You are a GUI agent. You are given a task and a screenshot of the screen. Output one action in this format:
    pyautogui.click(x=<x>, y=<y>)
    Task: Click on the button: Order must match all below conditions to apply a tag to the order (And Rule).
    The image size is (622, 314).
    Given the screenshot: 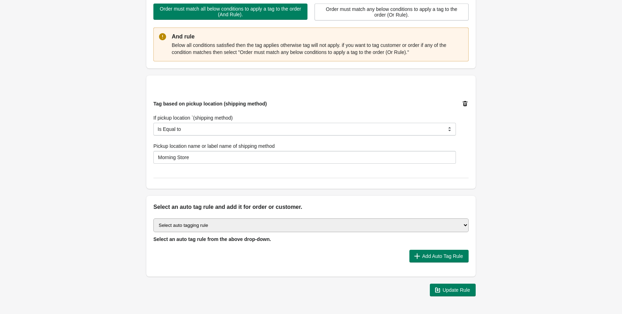 What is the action you would take?
    pyautogui.click(x=230, y=12)
    